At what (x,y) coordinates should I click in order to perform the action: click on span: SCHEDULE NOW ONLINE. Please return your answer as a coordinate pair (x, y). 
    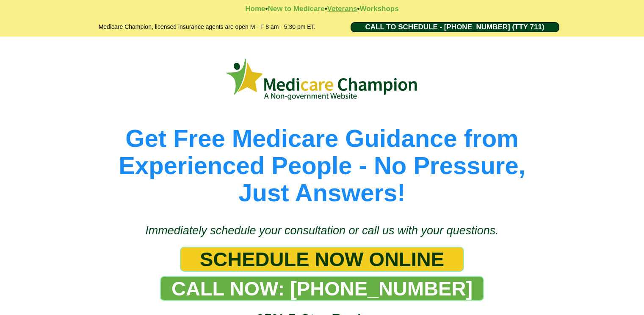
    Looking at the image, I should click on (322, 259).